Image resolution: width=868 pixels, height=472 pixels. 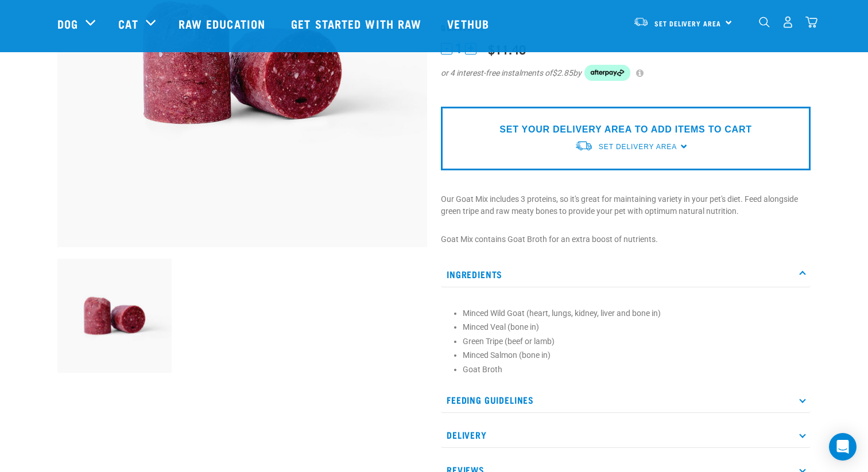 I want to click on a: Get started with Raw, so click(x=358, y=23).